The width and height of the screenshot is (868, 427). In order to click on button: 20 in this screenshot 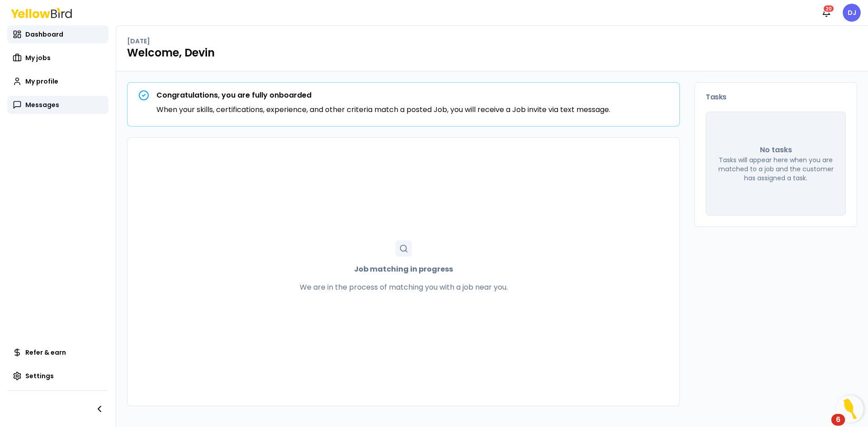, I will do `click(827, 12)`.